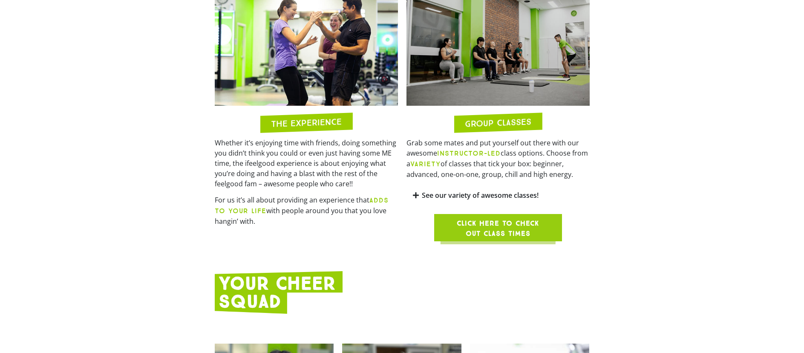 The image size is (804, 353). I want to click on b: VARIETY, so click(425, 164).